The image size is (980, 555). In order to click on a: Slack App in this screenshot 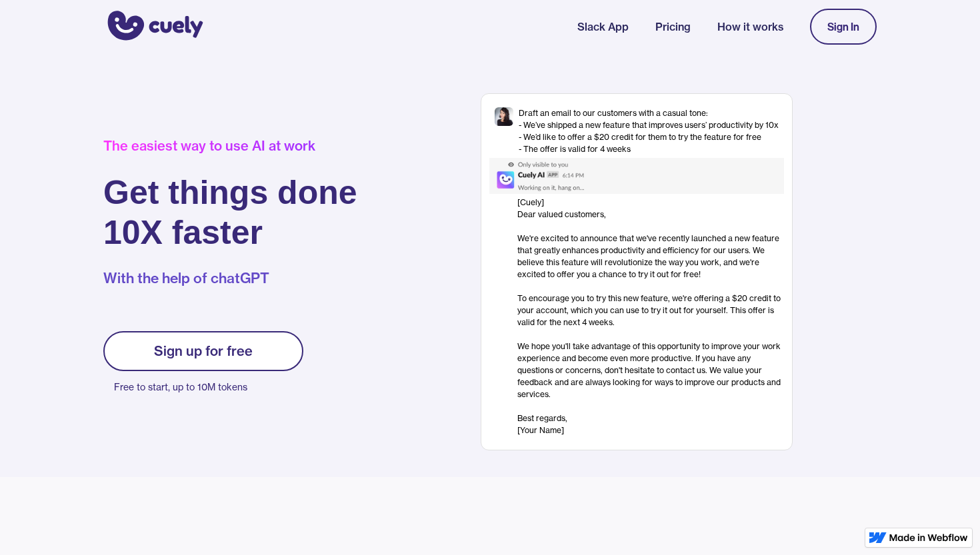, I will do `click(602, 26)`.